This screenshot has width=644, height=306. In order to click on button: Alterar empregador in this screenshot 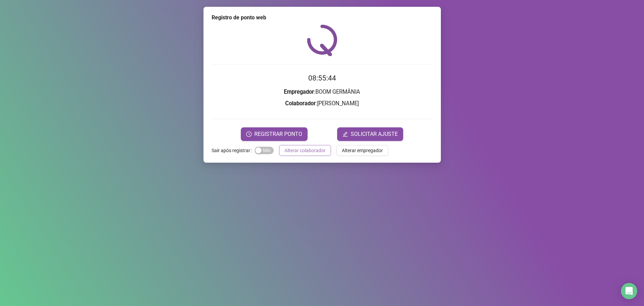, I will do `click(363, 150)`.